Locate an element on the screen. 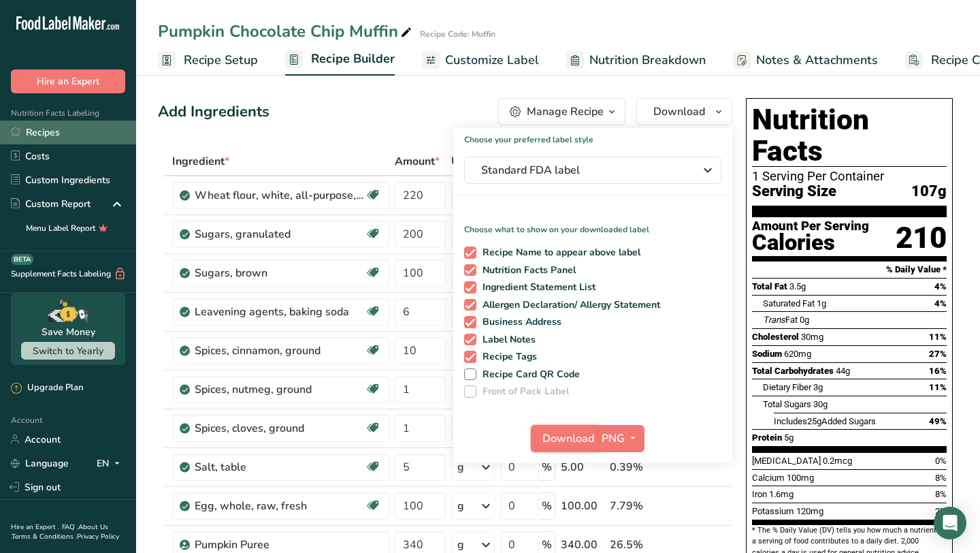  a: Hire an Expert . is located at coordinates (34, 527).